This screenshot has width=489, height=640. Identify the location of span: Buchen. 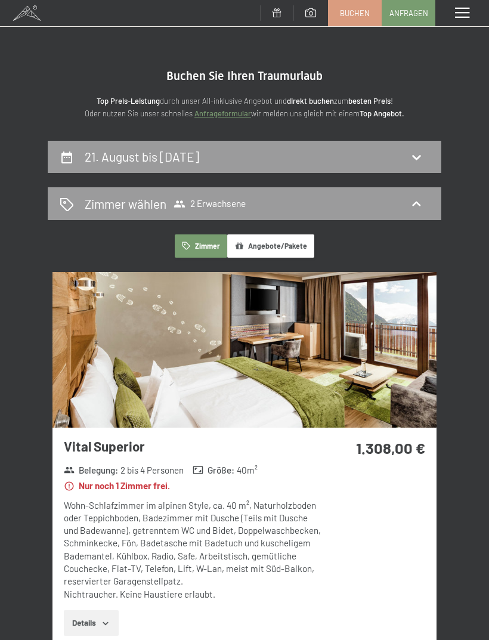
(355, 13).